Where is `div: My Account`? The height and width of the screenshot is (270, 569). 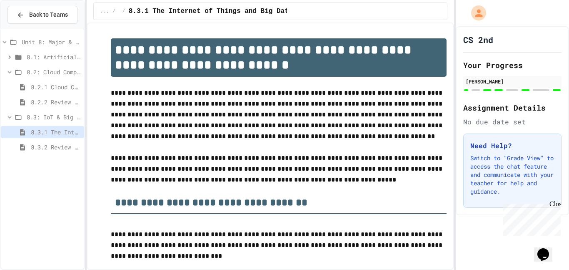
div: My Account is located at coordinates (475, 13).